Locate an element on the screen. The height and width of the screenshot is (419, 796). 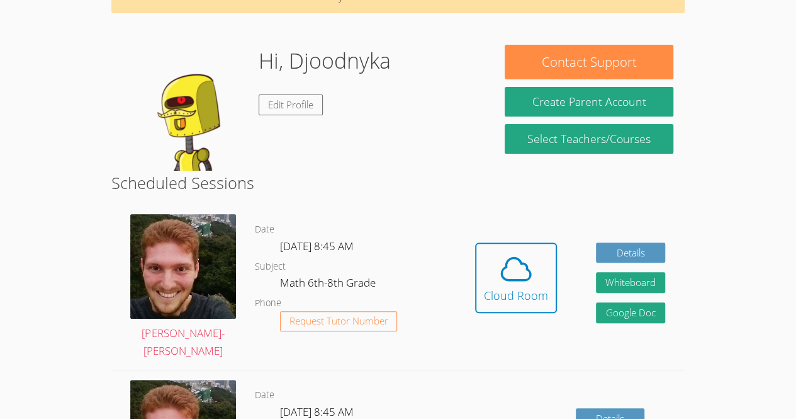
a: Google Doc is located at coordinates (631, 312).